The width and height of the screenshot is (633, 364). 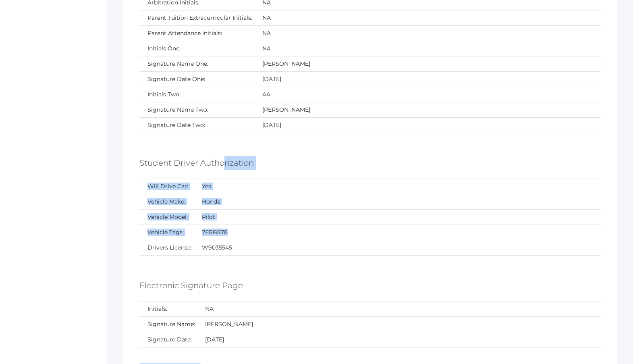 What do you see at coordinates (167, 202) in the screenshot?
I see `td: Vehicle Make:` at bounding box center [167, 202].